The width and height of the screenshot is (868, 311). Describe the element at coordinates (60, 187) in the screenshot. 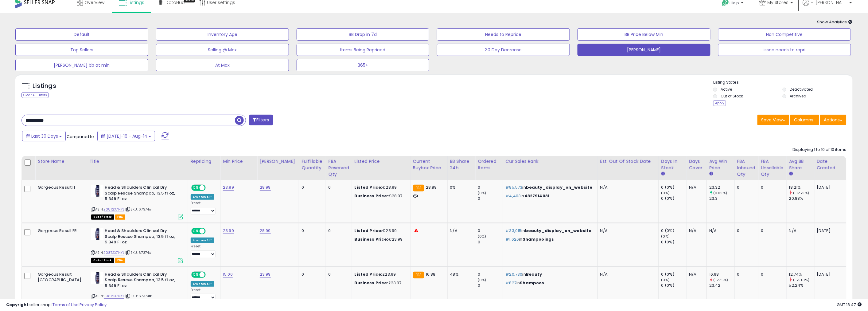

I see `div: Gorgeous Result IT` at that location.